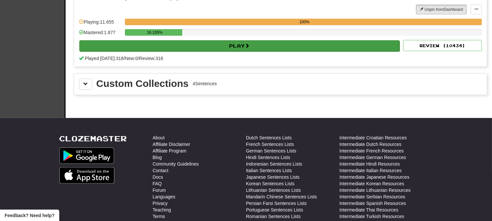 This screenshot has height=221, width=492. What do you see at coordinates (30, 216) in the screenshot?
I see `span: Open feedback widget` at bounding box center [30, 216].